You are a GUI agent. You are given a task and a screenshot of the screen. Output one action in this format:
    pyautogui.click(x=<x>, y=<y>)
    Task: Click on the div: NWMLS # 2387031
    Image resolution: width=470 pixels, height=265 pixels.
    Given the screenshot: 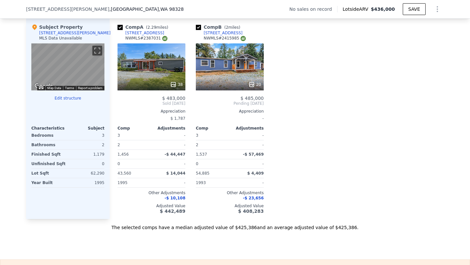 What is the action you would take?
    pyautogui.click(x=146, y=38)
    